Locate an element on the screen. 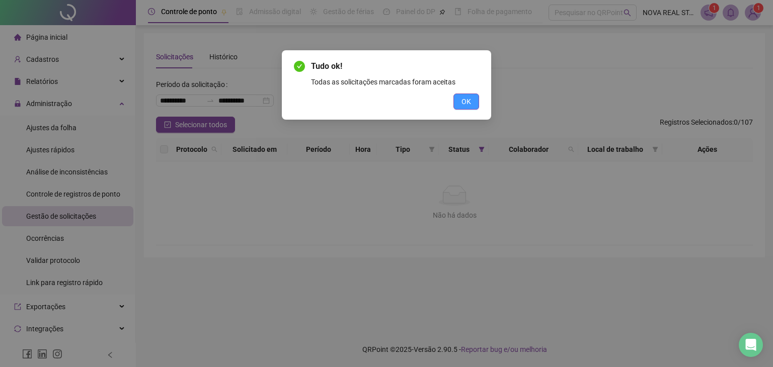 The height and width of the screenshot is (367, 773). span: Tudo ok! is located at coordinates (395, 66).